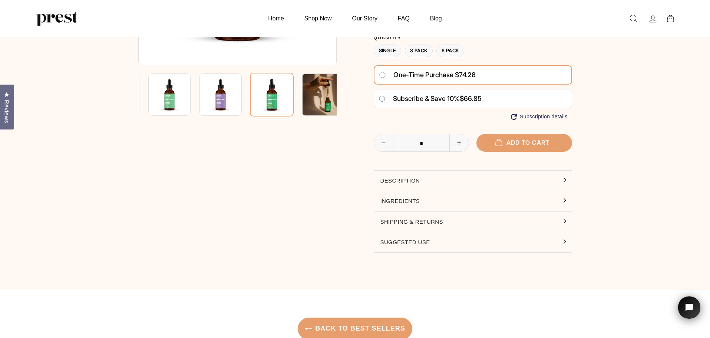 This screenshot has width=710, height=338. Describe the element at coordinates (276, 18) in the screenshot. I see `a: Home` at that location.